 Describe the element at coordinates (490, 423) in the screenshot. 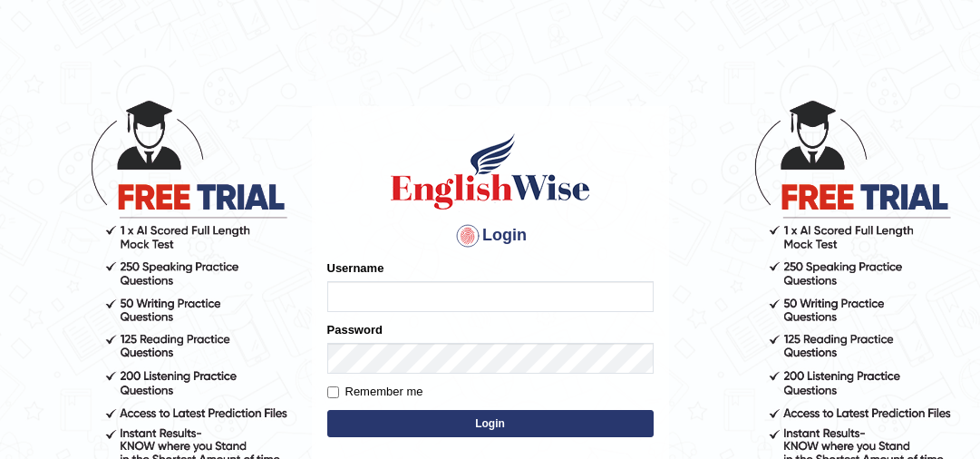

I see `button: Login` at that location.